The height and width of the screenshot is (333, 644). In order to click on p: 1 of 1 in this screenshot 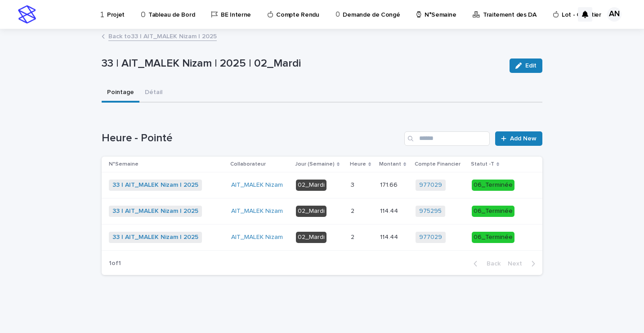, I will do `click(115, 263)`.